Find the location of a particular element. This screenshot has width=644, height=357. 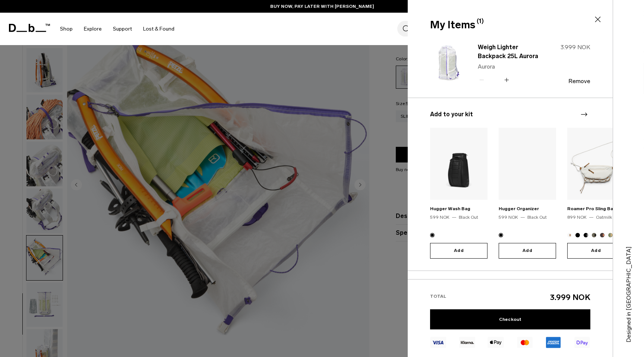

img: Roamer Pro Sling Bag 6L Oatmilk is located at coordinates (596, 163).